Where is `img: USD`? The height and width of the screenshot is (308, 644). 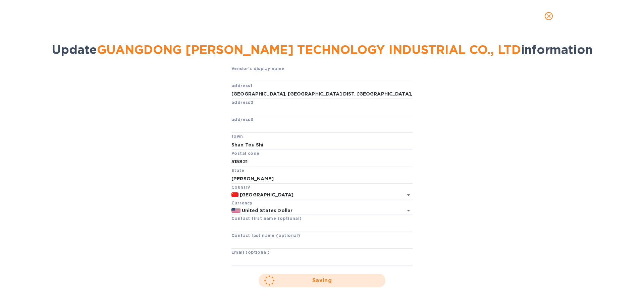
img: USD is located at coordinates (236, 211).